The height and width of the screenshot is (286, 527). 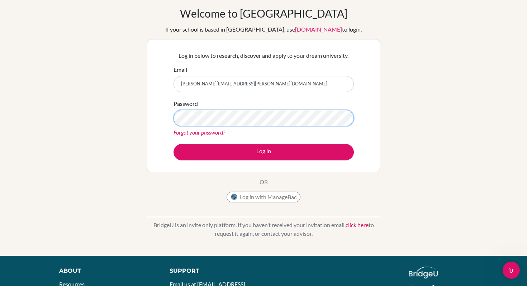 I want to click on div: About, so click(x=106, y=271).